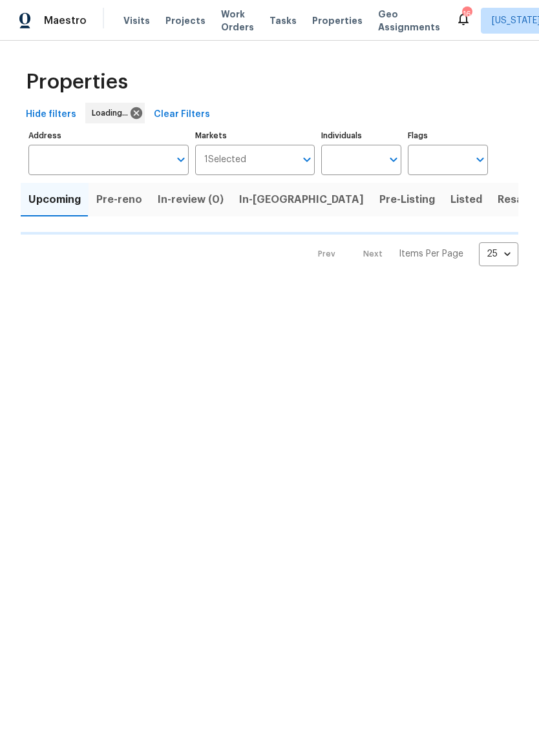  What do you see at coordinates (466, 200) in the screenshot?
I see `span: Listed` at bounding box center [466, 200].